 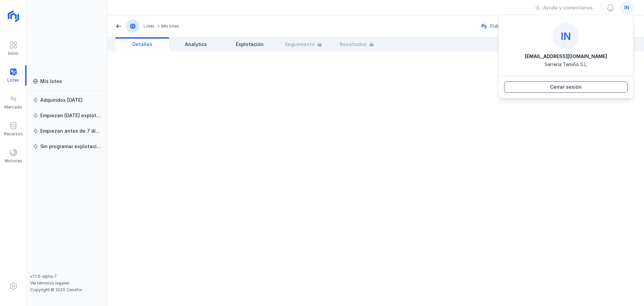 I want to click on div: Sin programar explotación, so click(x=70, y=146).